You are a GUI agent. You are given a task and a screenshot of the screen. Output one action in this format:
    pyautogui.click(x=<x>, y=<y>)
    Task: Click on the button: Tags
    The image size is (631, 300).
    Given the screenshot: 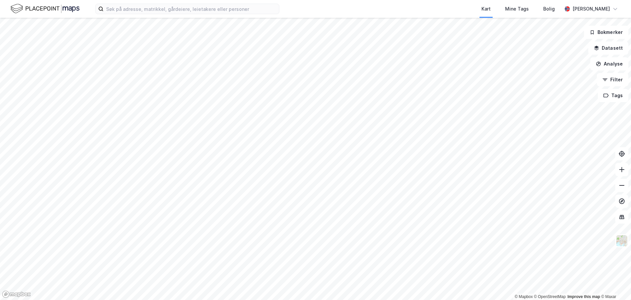 What is the action you would take?
    pyautogui.click(x=613, y=95)
    